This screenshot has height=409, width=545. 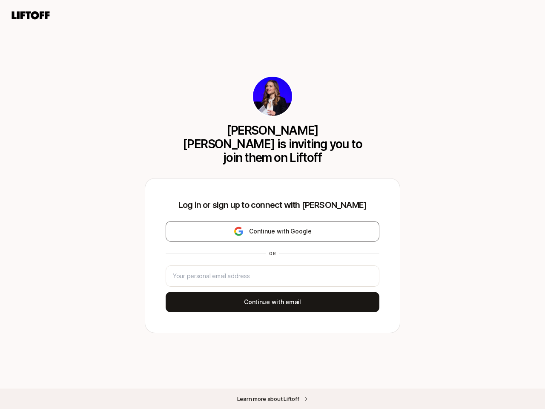 What do you see at coordinates (238, 231) in the screenshot?
I see `img: google-logo` at bounding box center [238, 231].